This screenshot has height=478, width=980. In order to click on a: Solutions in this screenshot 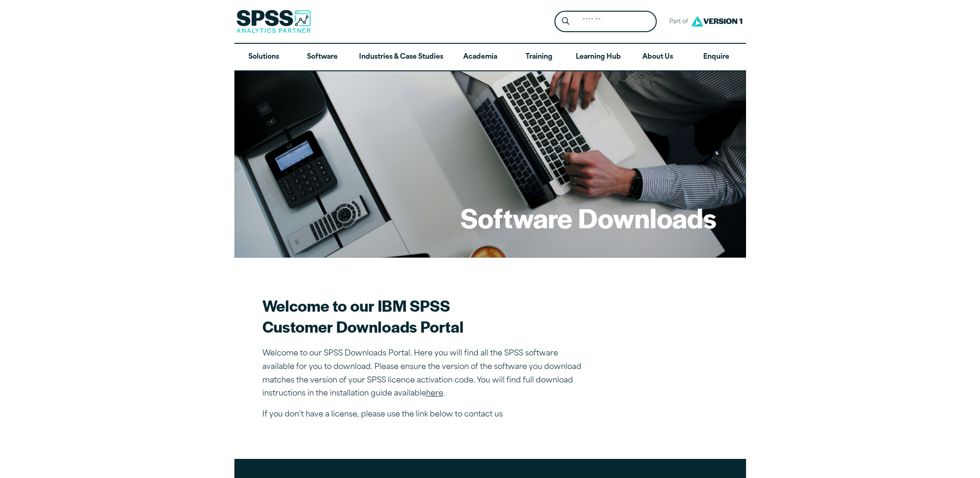, I will do `click(264, 57)`.